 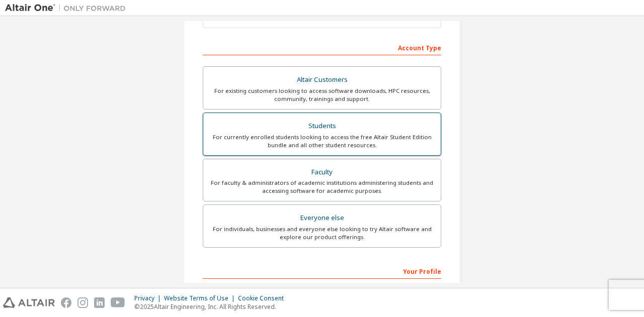 What do you see at coordinates (322, 173) in the screenshot?
I see `div: Faculty` at bounding box center [322, 173].